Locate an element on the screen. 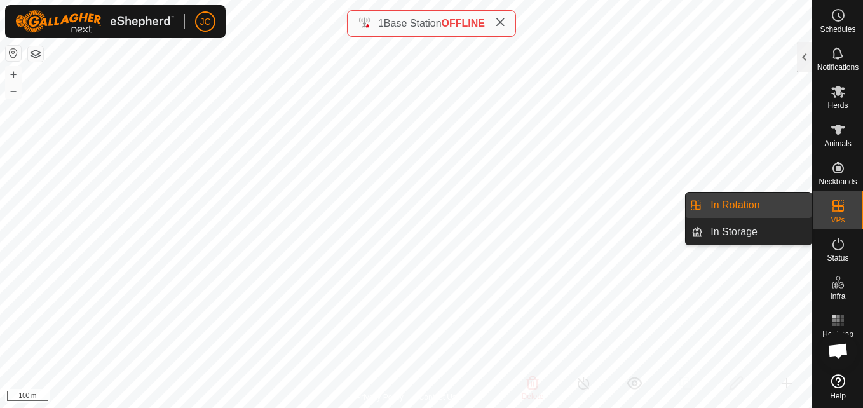 The height and width of the screenshot is (408, 863). span: Infra is located at coordinates (837, 296).